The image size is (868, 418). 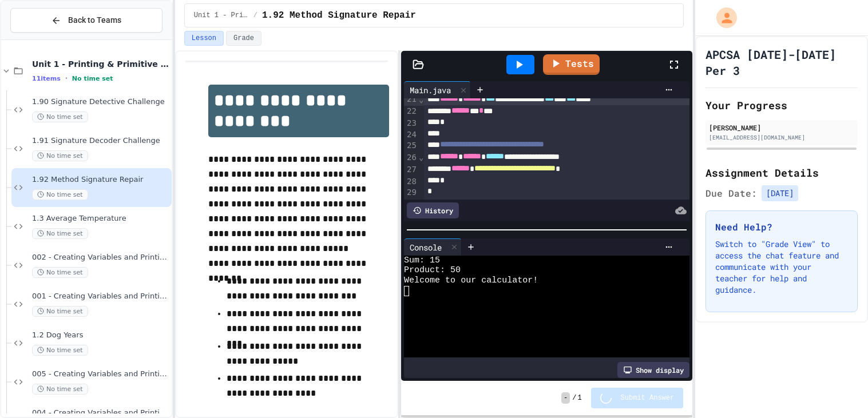 What do you see at coordinates (411, 111) in the screenshot?
I see `div: 22` at bounding box center [411, 111].